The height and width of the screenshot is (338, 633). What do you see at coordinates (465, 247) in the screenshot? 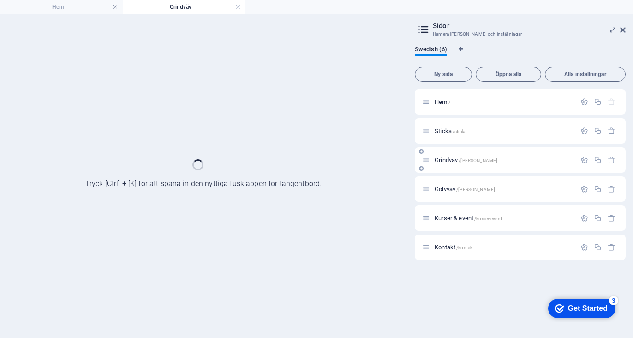
I see `span: /kontakt` at bounding box center [465, 247].